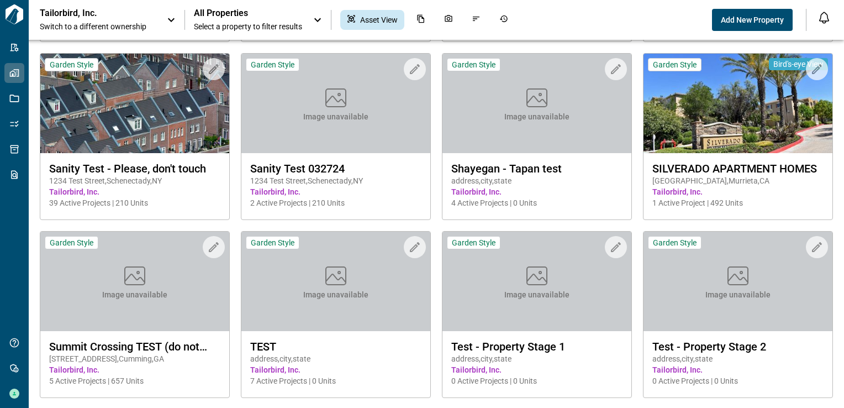 The height and width of the screenshot is (408, 844). Describe the element at coordinates (504, 20) in the screenshot. I see `div: Job History` at that location.